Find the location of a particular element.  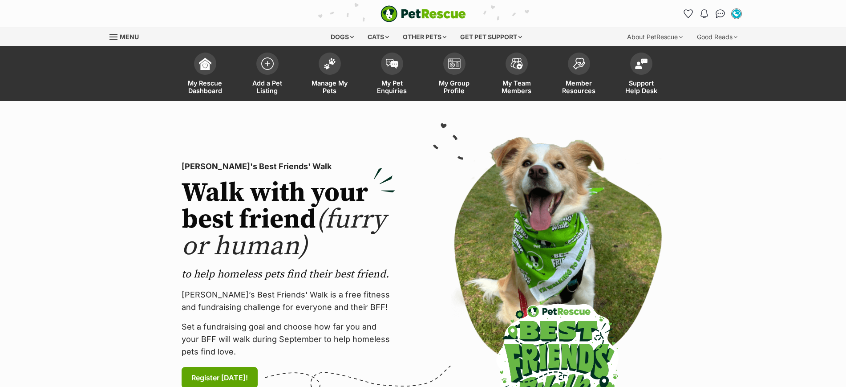

button: Notifications is located at coordinates (705, 14).